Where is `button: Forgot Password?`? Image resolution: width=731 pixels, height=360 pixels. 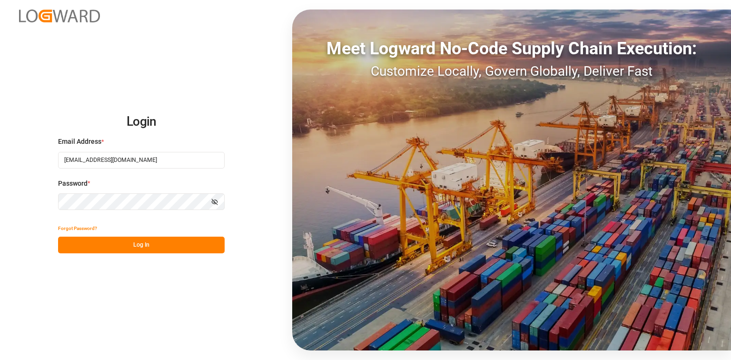 button: Forgot Password? is located at coordinates (78, 228).